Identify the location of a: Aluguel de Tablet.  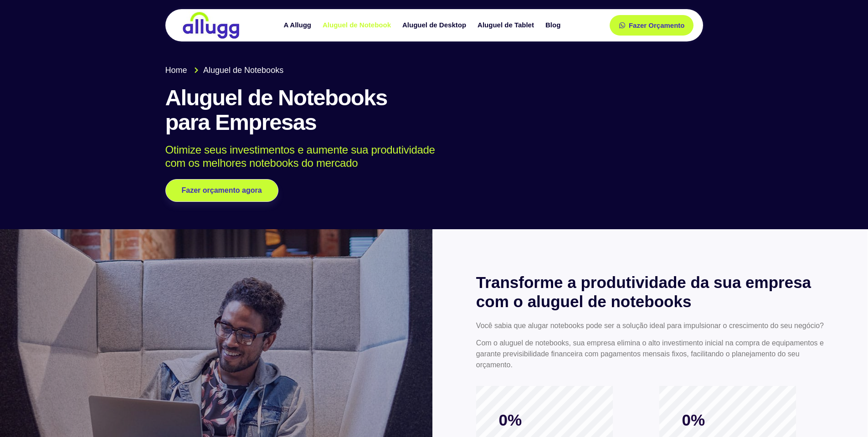
(507, 25).